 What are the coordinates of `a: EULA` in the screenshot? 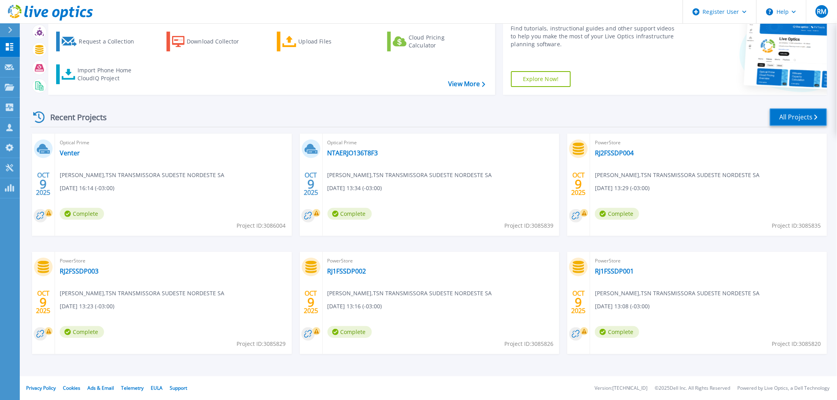 It's located at (157, 388).